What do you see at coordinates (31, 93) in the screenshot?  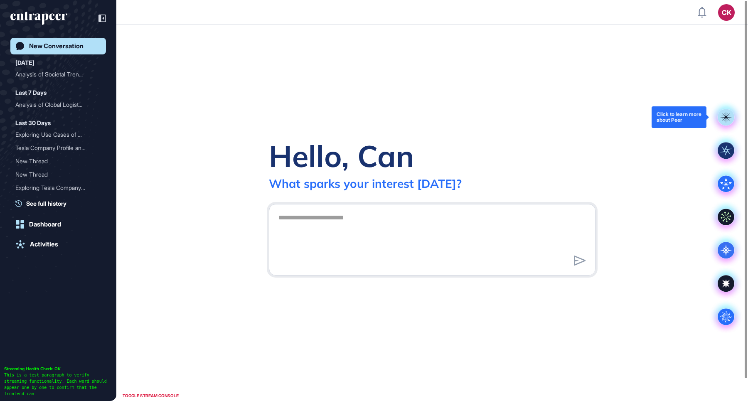 I see `div: Last 7 Days` at bounding box center [31, 93].